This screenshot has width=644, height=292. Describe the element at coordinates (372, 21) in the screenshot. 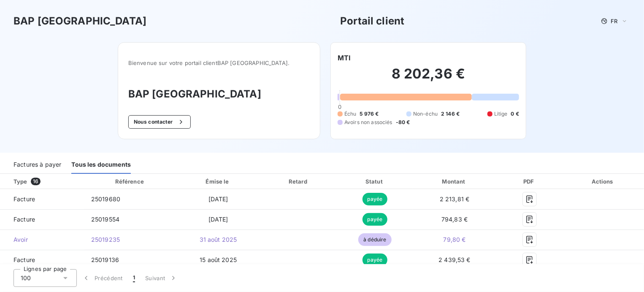

I see `h3: Portail client` at that location.